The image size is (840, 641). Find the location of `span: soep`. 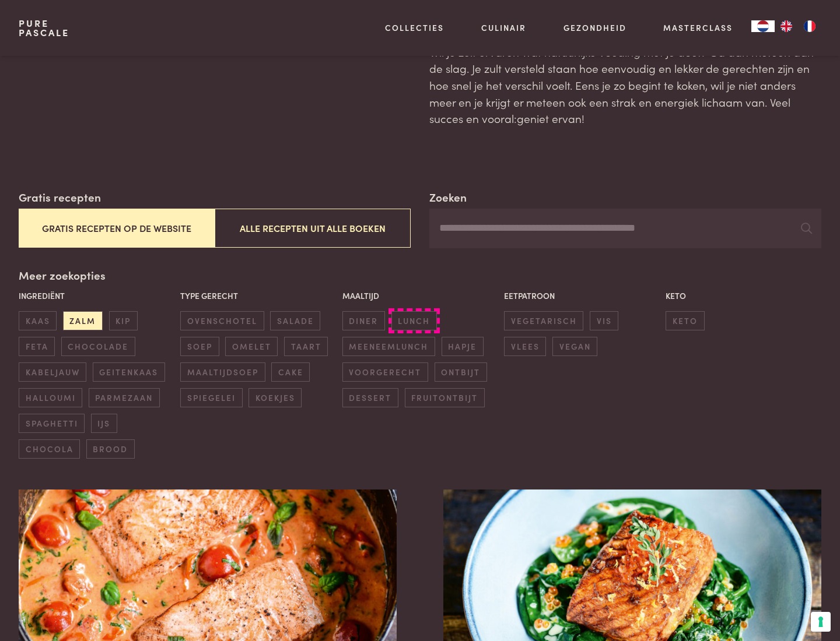

span: soep is located at coordinates (200, 346).